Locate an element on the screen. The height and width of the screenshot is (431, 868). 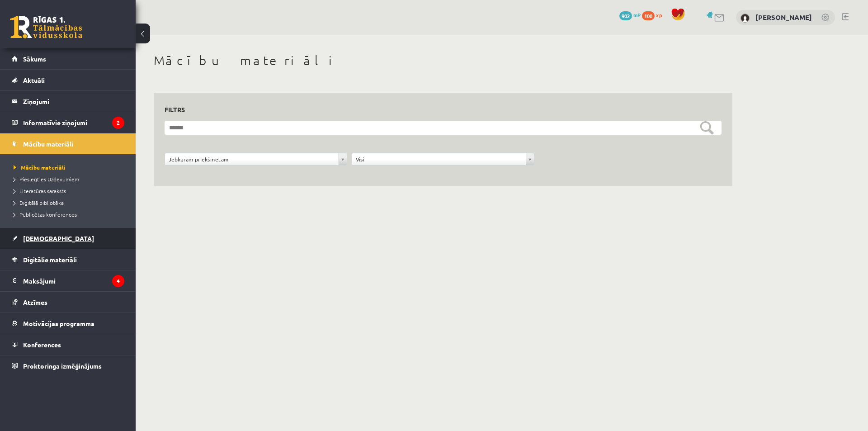
a: Konferences is located at coordinates (68, 345).